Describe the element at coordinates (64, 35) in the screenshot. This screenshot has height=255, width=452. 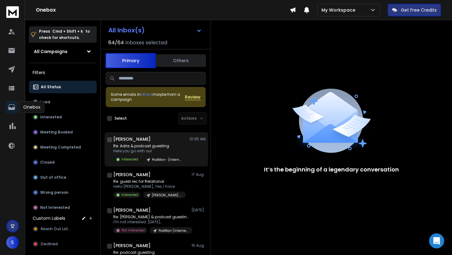
I see `p: Press to check for shortcuts.` at that location.